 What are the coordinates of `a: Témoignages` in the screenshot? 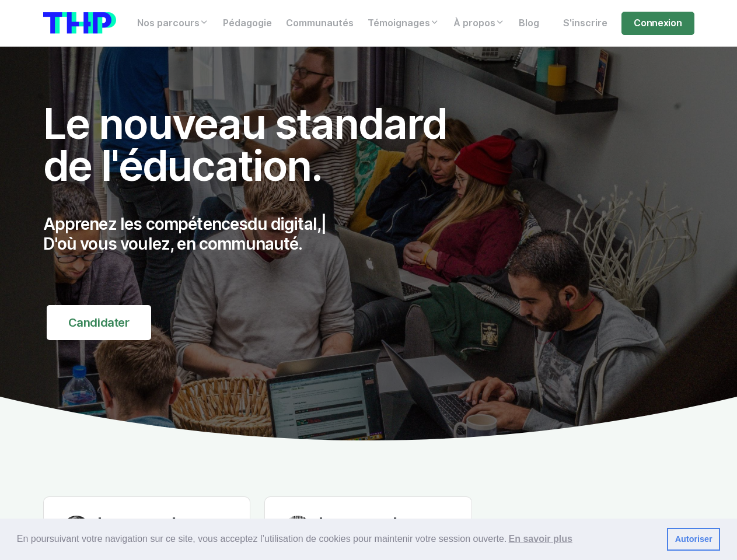 It's located at (403, 23).